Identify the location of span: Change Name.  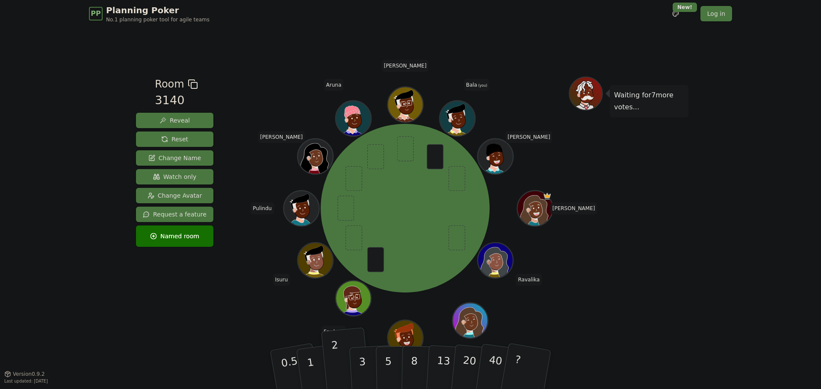
(174, 158).